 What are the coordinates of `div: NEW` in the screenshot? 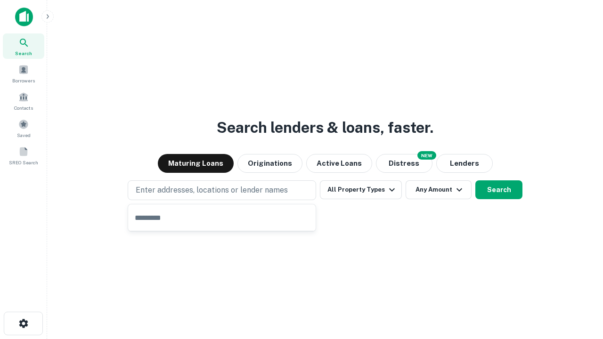 It's located at (427, 156).